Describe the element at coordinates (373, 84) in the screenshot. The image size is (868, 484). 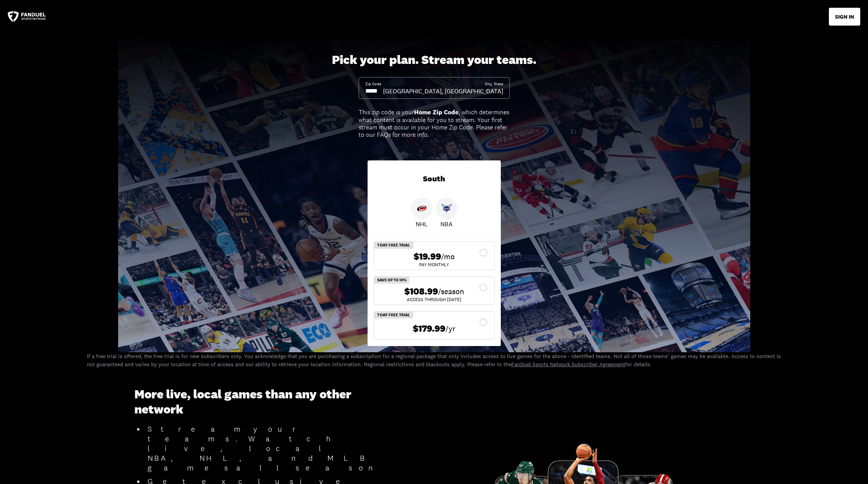
I see `div: Zip Code` at that location.